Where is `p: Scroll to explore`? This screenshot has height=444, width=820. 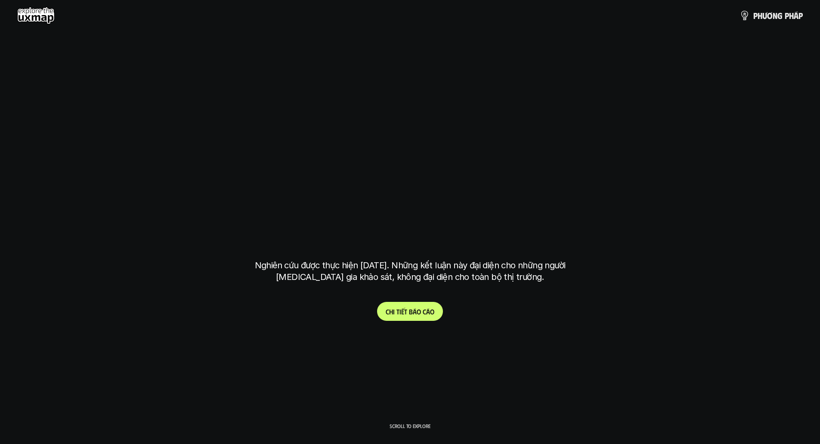
p: Scroll to explore is located at coordinates (410, 426).